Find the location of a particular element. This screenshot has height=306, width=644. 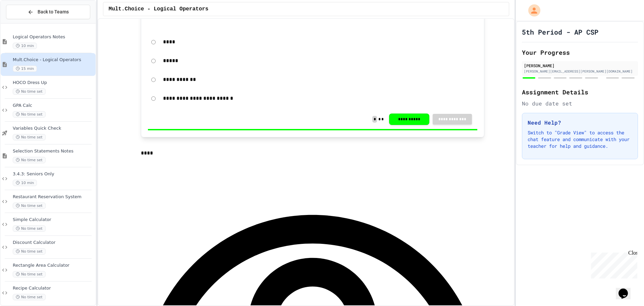

div: My Account is located at coordinates (532, 10).